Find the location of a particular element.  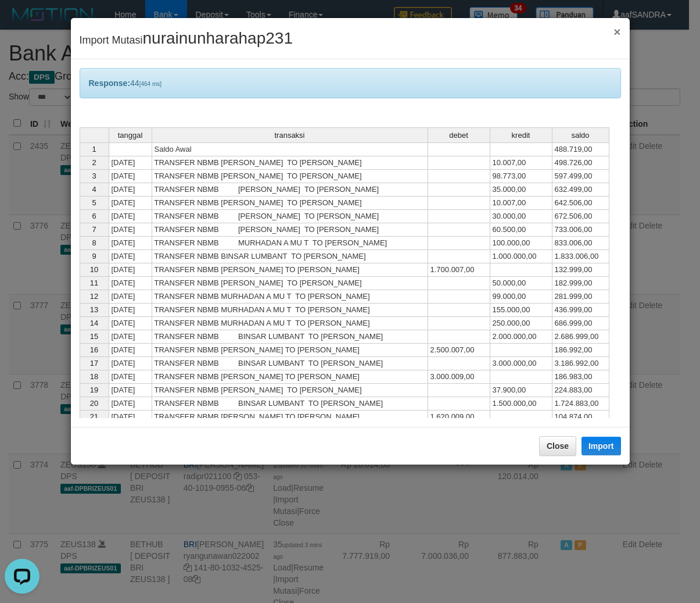

span: nurainunharahap231 is located at coordinates (218, 38).